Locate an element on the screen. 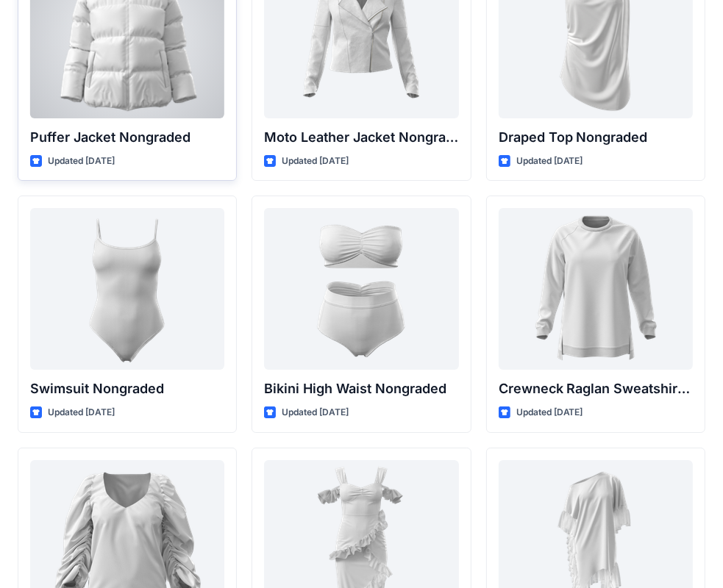 Image resolution: width=723 pixels, height=588 pixels. p: Bikini High Waist Nongraded is located at coordinates (361, 389).